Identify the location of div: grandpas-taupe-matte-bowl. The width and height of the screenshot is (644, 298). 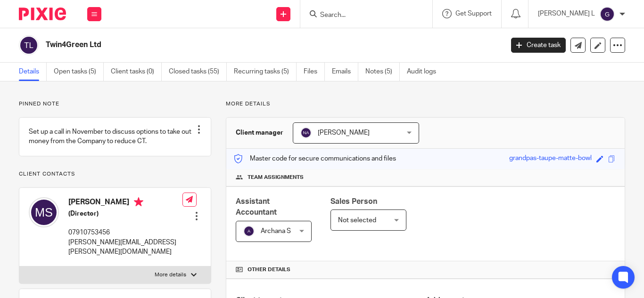
(550, 159).